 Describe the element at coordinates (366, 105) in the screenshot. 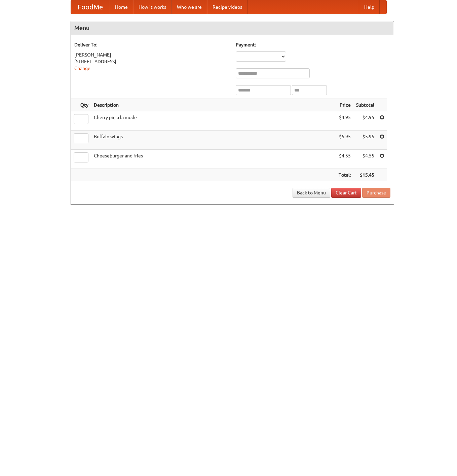

I see `th: Subtotal` at that location.